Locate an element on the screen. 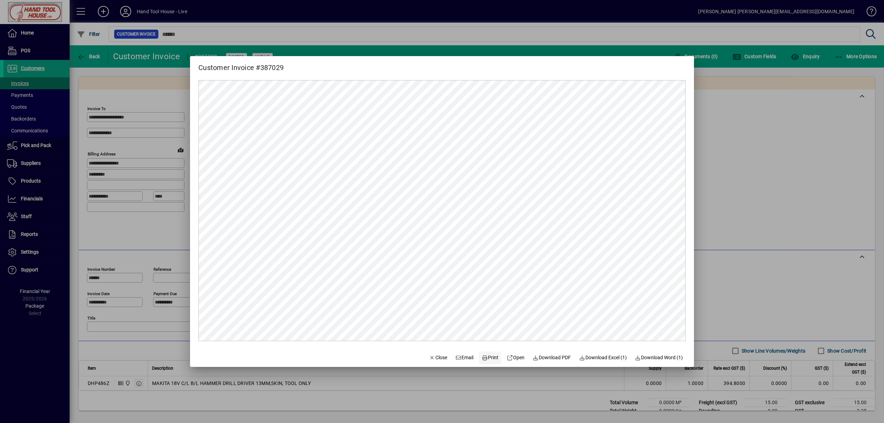 This screenshot has width=884, height=423. a: Download PDF is located at coordinates (552, 358).